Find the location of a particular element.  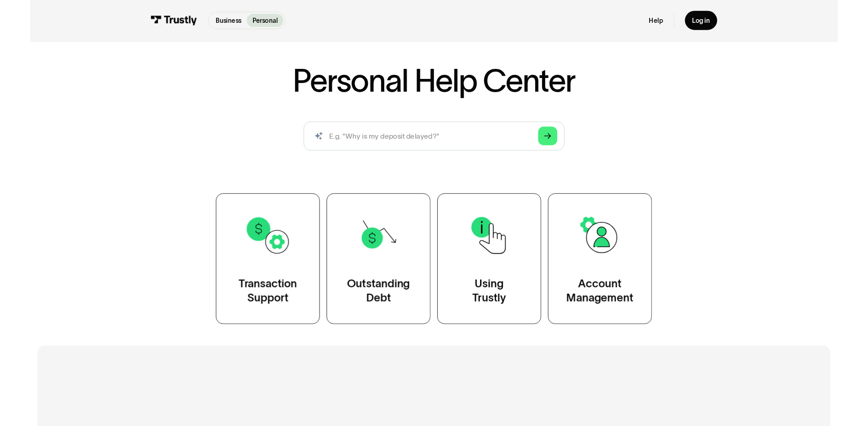

a: TransactionSupport is located at coordinates (256, 278).